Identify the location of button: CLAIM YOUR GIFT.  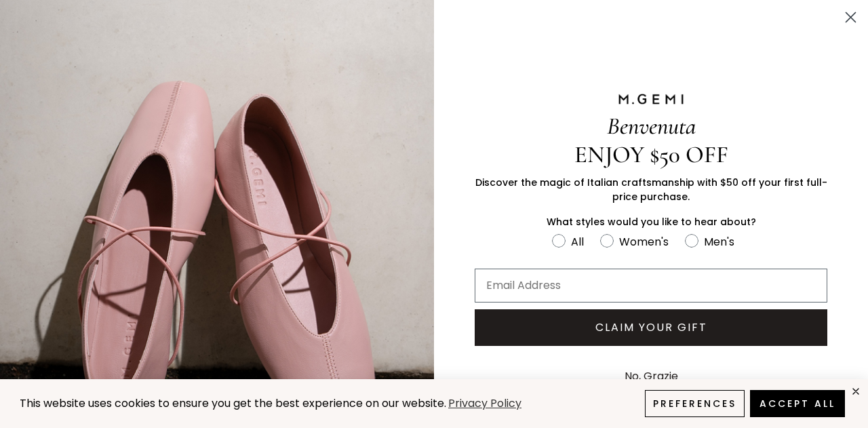
(651, 328).